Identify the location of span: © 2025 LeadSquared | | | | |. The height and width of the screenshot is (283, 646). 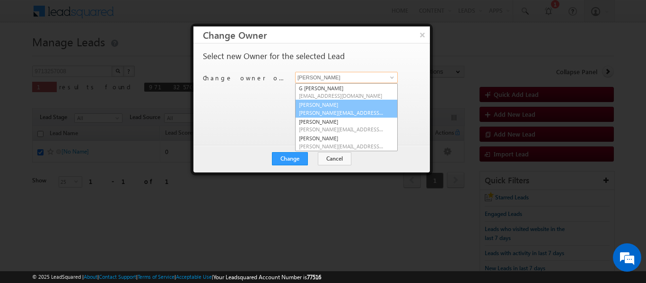
(176, 277).